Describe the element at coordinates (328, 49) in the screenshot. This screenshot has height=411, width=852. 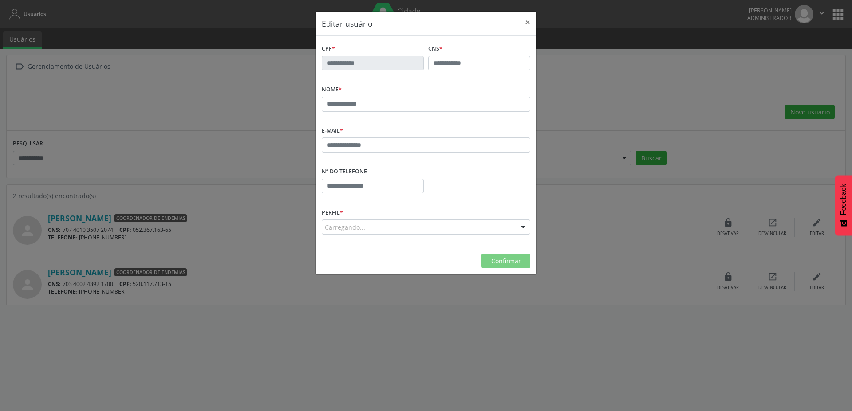
I see `label: CPF` at that location.